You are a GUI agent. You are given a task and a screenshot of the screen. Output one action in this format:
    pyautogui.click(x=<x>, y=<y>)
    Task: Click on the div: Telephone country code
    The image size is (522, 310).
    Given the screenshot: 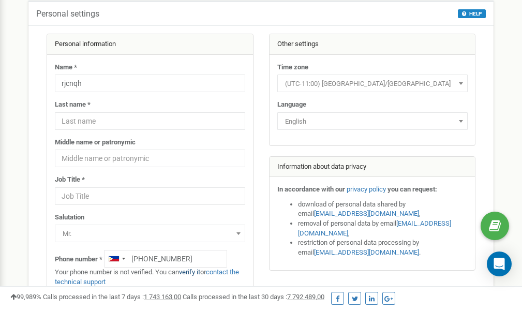 What is the action you would take?
    pyautogui.click(x=116, y=259)
    